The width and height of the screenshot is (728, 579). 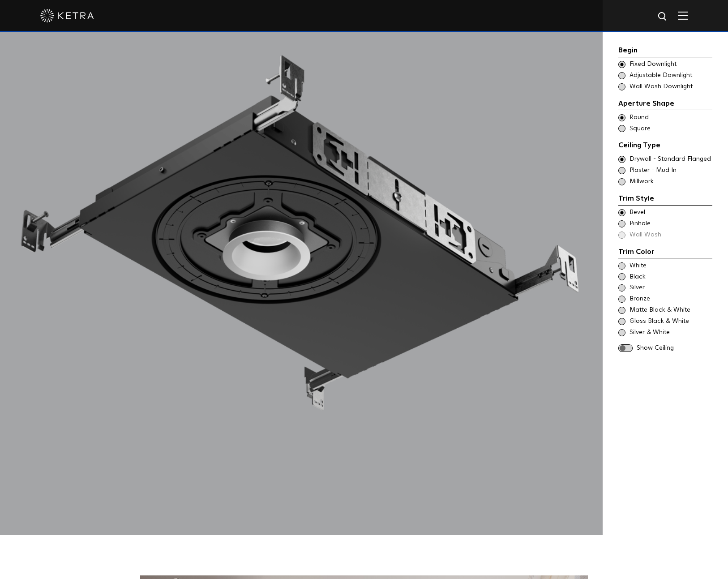 I want to click on span: Matte Black & White, so click(x=670, y=310).